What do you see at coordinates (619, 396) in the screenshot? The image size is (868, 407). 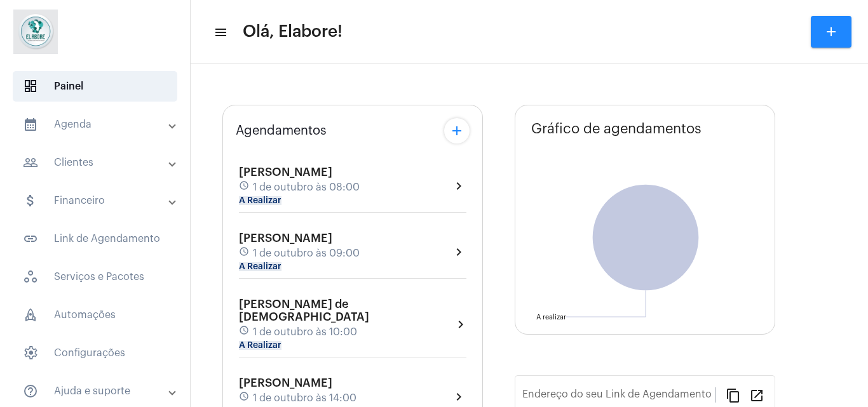 I see `input: Link` at bounding box center [619, 396].